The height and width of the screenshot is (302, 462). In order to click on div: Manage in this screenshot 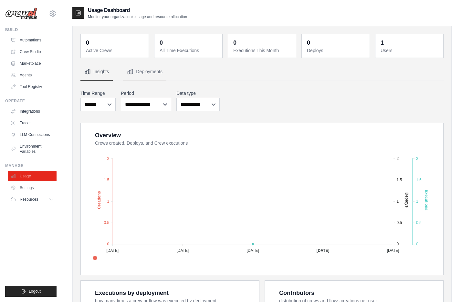, I will do `click(31, 165)`.